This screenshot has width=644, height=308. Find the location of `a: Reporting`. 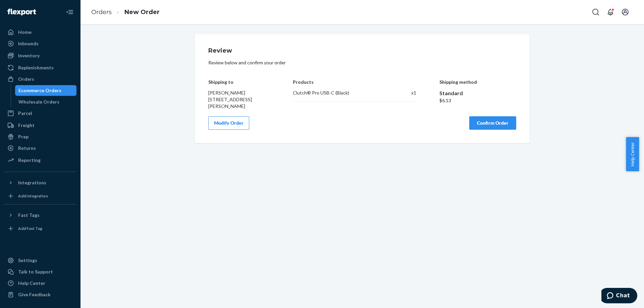

a: Reporting is located at coordinates (40, 160).